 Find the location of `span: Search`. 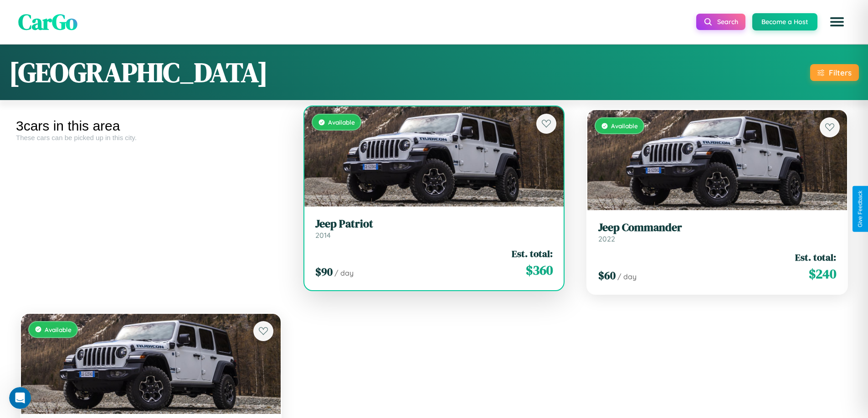

span: Search is located at coordinates (728, 22).